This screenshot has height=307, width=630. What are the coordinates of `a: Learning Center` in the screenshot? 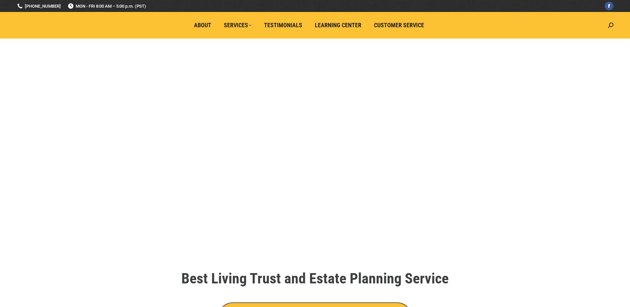 It's located at (338, 25).